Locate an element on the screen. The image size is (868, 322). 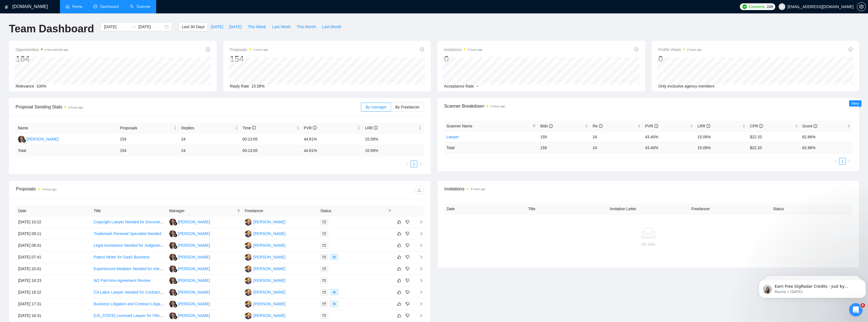
td: Experienced Mediator Needed for International Joint Venture Dispute is located at coordinates (129, 269).